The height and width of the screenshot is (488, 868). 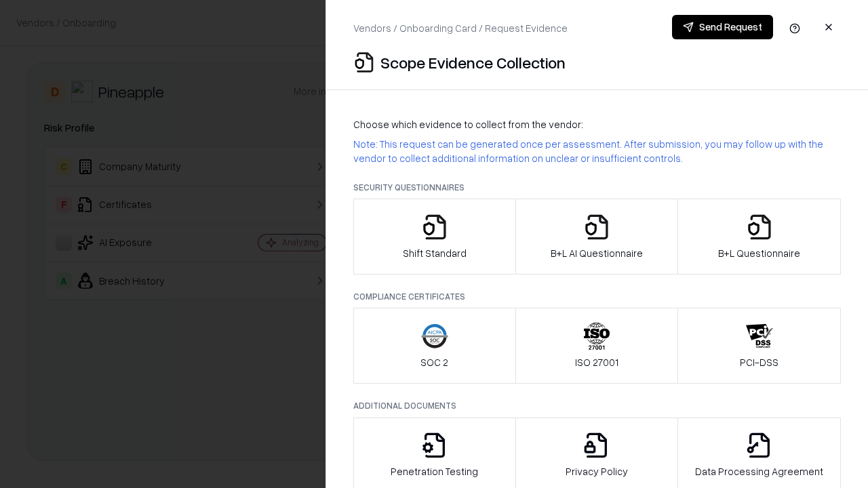 I want to click on button: Shift Standard, so click(x=434, y=237).